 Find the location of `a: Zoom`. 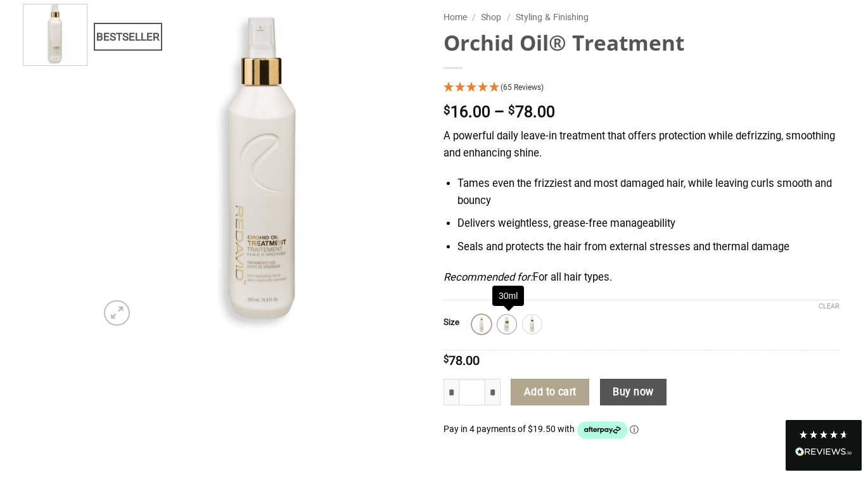

a: Zoom is located at coordinates (116, 313).